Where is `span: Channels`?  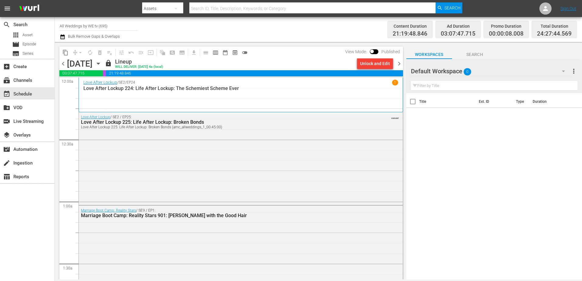
span: Channels is located at coordinates (7, 80).